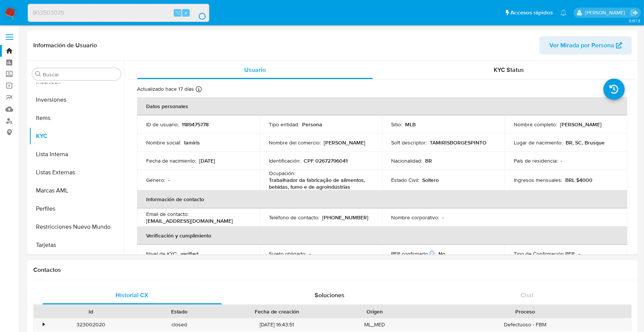  What do you see at coordinates (413, 254) in the screenshot?
I see `p: PEP confirmado :` at bounding box center [413, 254].